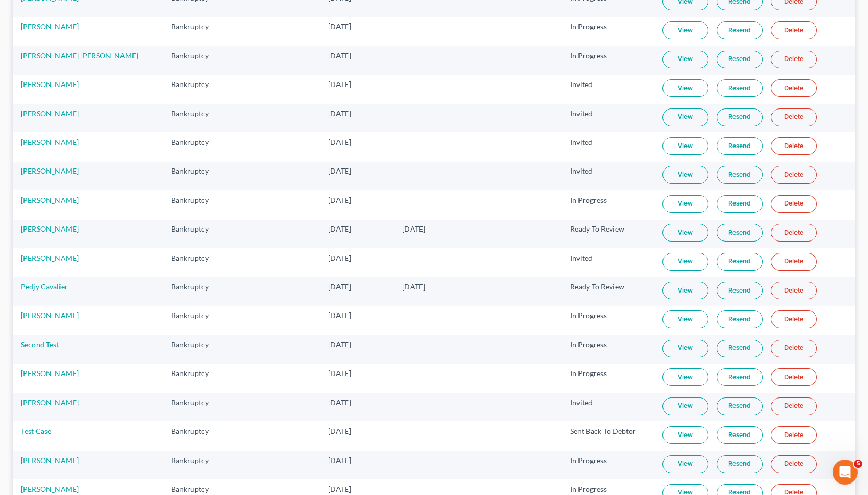  What do you see at coordinates (44, 287) in the screenshot?
I see `a: Pedjy Cavalier` at bounding box center [44, 287].